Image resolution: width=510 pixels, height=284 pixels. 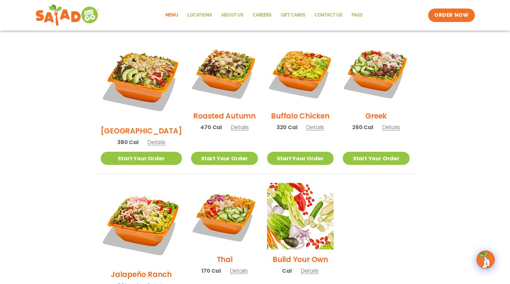 What do you see at coordinates (128, 142) in the screenshot?
I see `span: 380 Cal` at bounding box center [128, 142].